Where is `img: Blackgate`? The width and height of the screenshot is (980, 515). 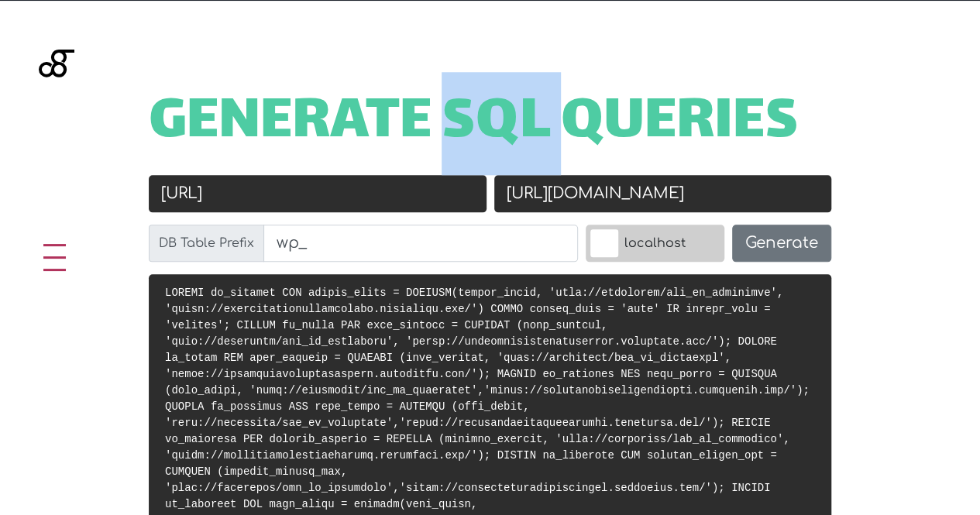
img: Blackgate is located at coordinates (56, 108).